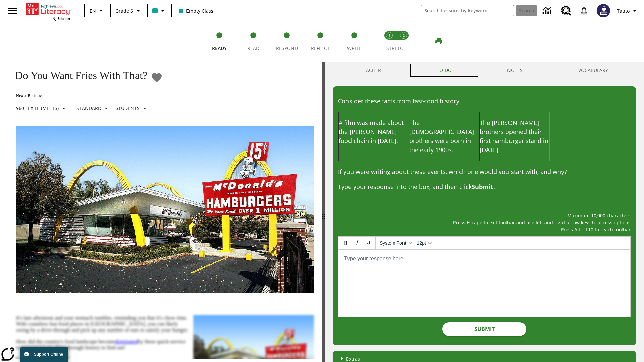 Image resolution: width=644 pixels, height=362 pixels. Describe the element at coordinates (395, 243) in the screenshot. I see `button: Fonts` at that location.